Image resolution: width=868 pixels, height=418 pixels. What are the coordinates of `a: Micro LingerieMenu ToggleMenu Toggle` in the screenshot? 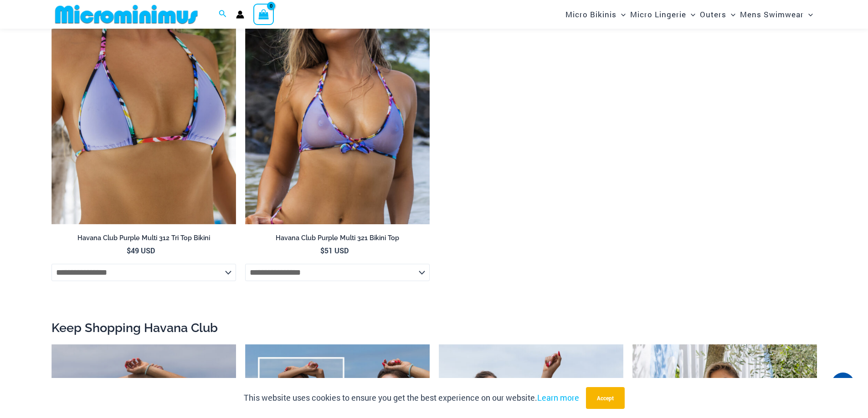 It's located at (662, 14).